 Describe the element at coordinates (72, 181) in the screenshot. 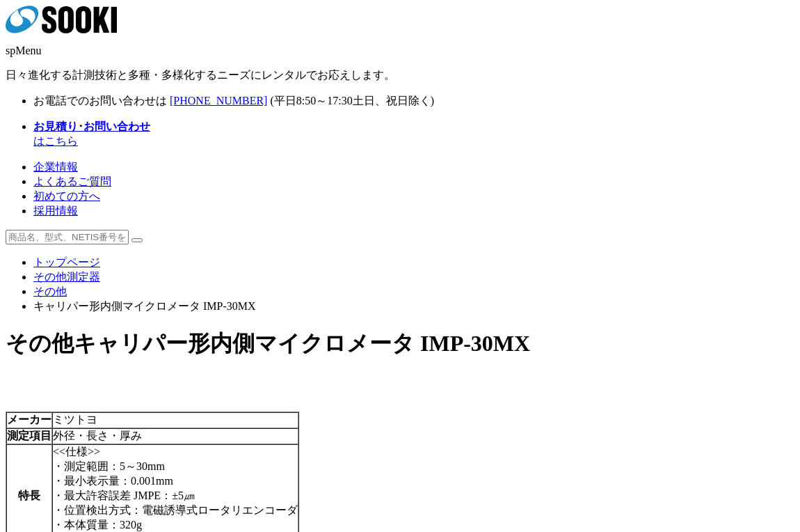

I see `a: よくあるご質問` at that location.